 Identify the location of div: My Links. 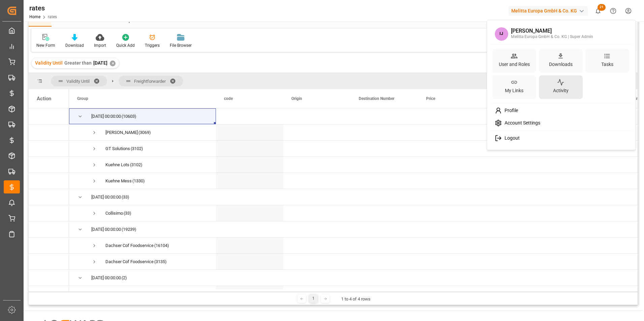
(514, 91).